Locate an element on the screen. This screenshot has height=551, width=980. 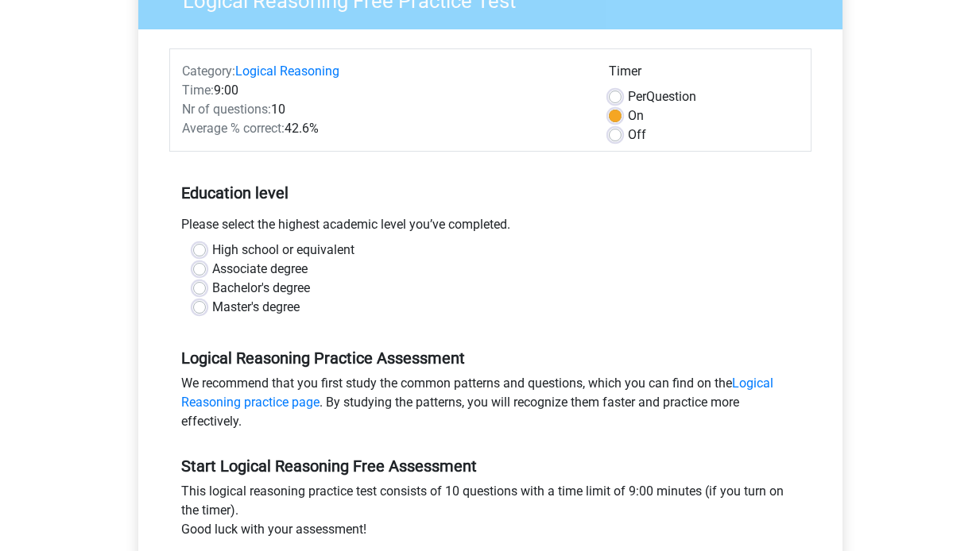
span: Nr of questions: is located at coordinates (226, 109).